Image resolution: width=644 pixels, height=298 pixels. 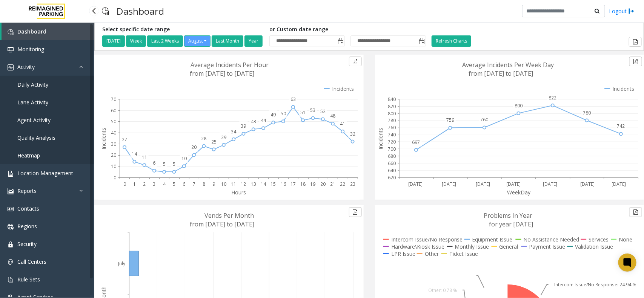 What do you see at coordinates (416, 142) in the screenshot?
I see `text: 697` at bounding box center [416, 142].